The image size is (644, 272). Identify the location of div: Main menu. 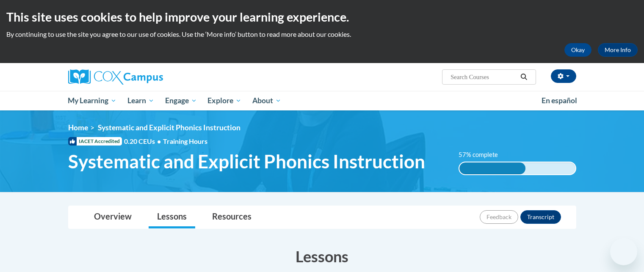
(322, 100).